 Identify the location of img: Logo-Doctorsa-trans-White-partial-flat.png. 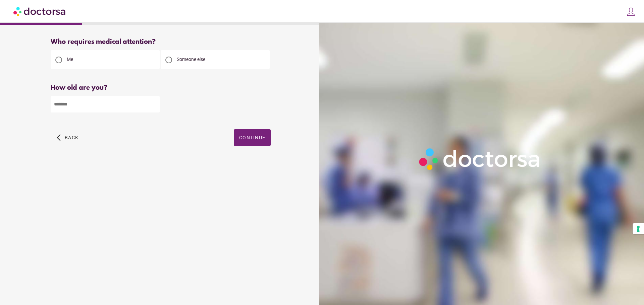
(480, 159).